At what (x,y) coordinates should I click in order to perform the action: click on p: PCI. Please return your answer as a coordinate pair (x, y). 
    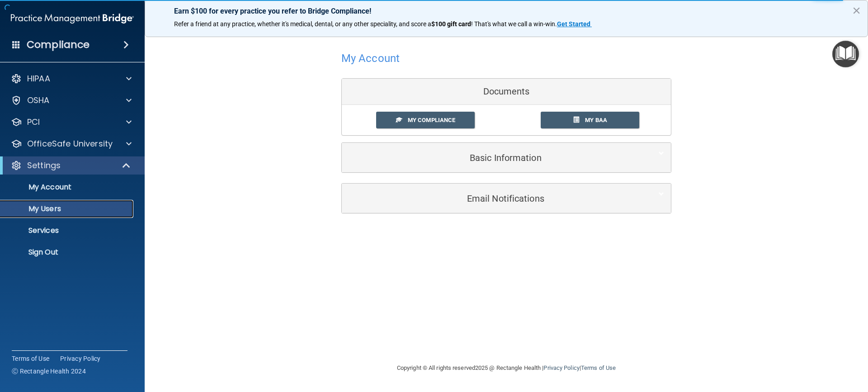
    Looking at the image, I should click on (33, 122).